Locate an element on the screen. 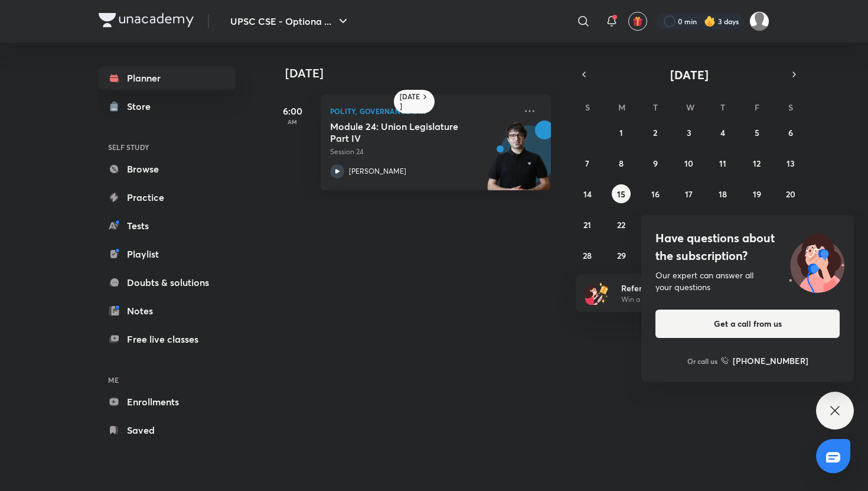 This screenshot has width=868, height=491. img: ttu_illustration_new.svg is located at coordinates (816, 261).